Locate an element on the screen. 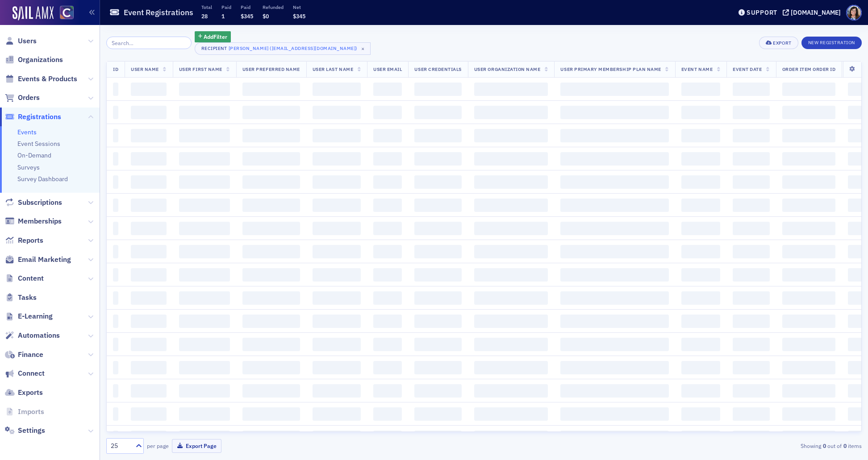  input: Search… is located at coordinates (149, 43).